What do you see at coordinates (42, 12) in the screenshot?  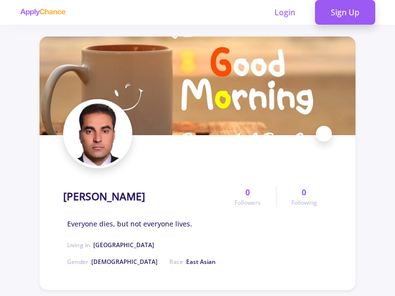 I see `img: applychance logo text only` at bounding box center [42, 12].